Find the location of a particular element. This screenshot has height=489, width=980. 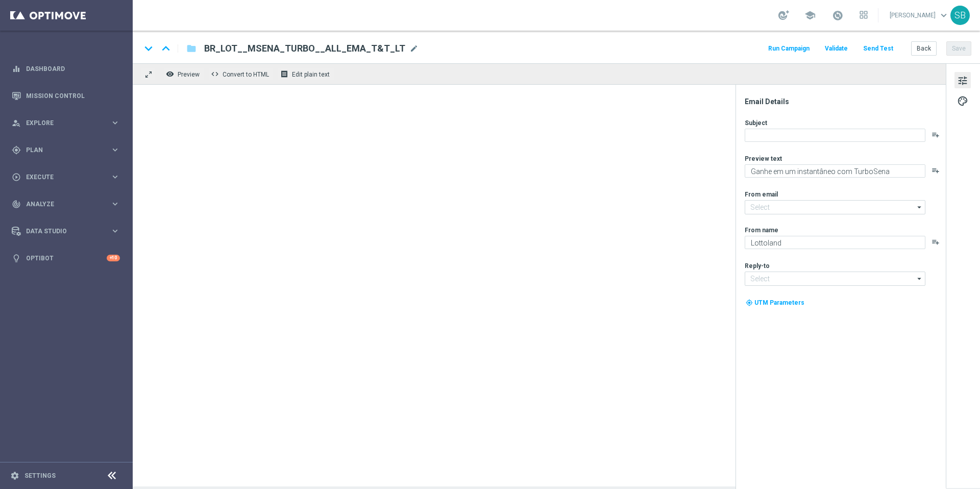

div: Explore is located at coordinates (60, 123).